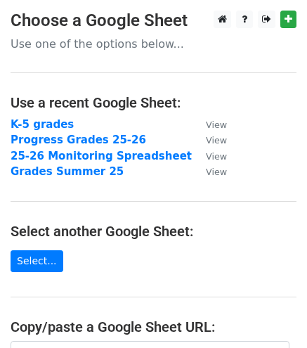 This screenshot has width=307, height=348. I want to click on a: Grades Summer 25, so click(67, 172).